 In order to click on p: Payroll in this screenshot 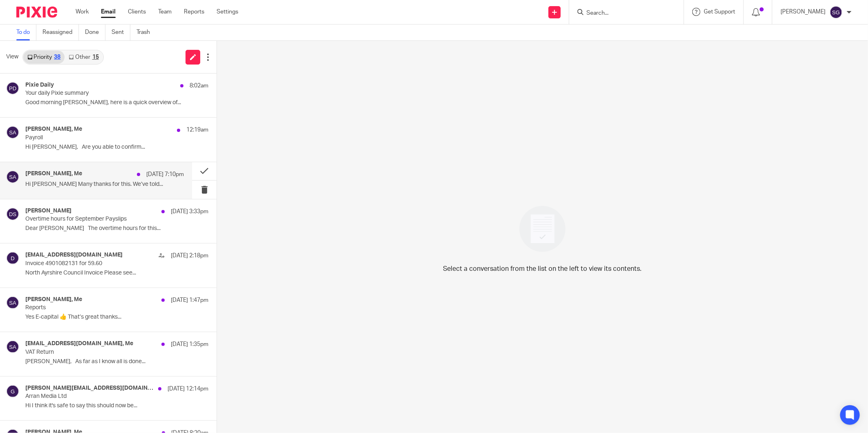, I will do `click(99, 138)`.